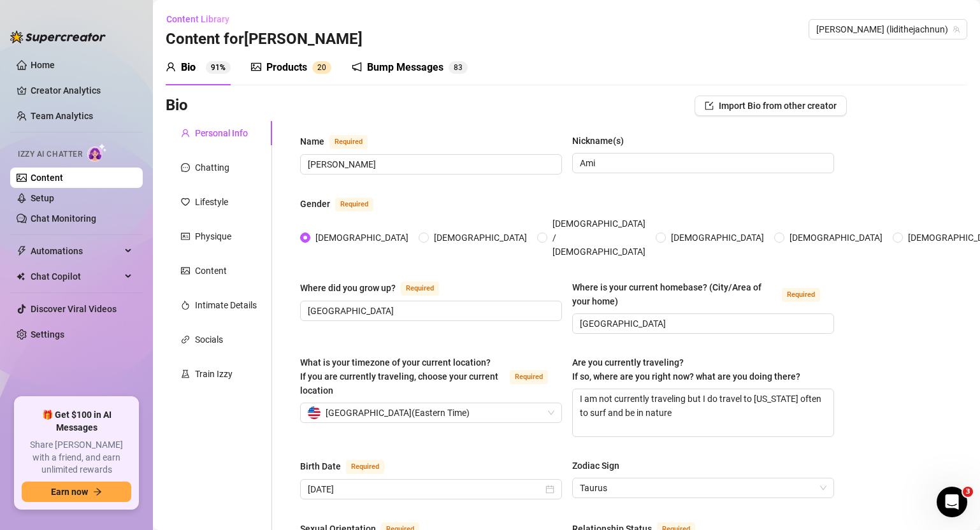 This screenshot has width=980, height=530. What do you see at coordinates (202, 19) in the screenshot?
I see `button: Content Library` at bounding box center [202, 19].